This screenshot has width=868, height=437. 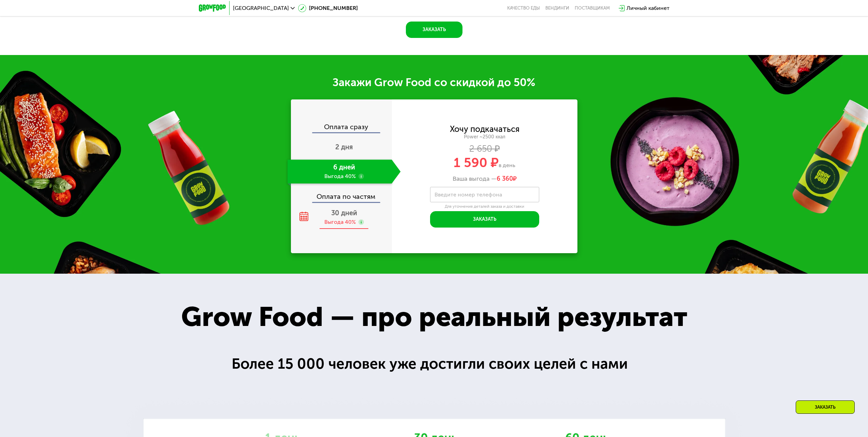 I want to click on div: 2 650 ₽, so click(x=485, y=149).